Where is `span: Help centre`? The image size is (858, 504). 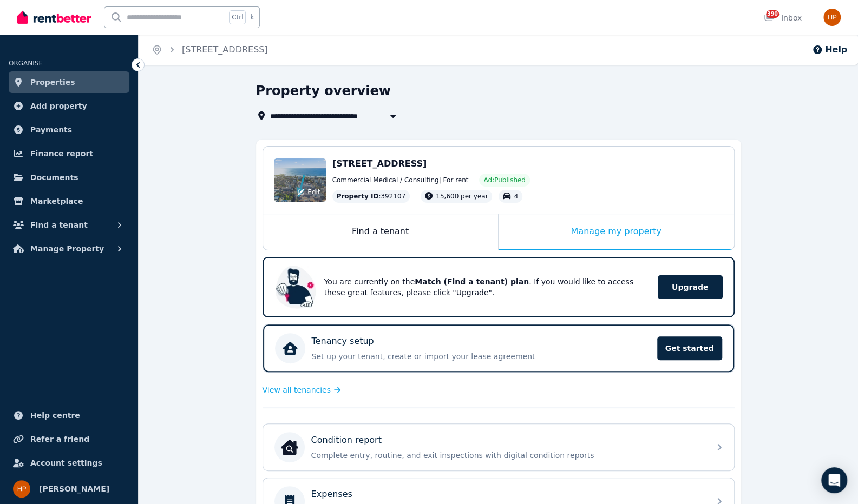
span: Help centre is located at coordinates (55, 416).